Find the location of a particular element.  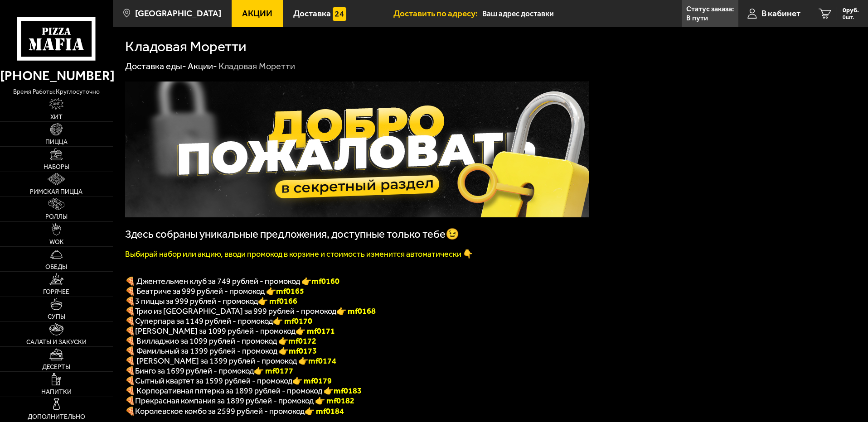

span: 🍕 Джентельмен клуб за 749 рублей - промокод 👉 is located at coordinates (232, 282).